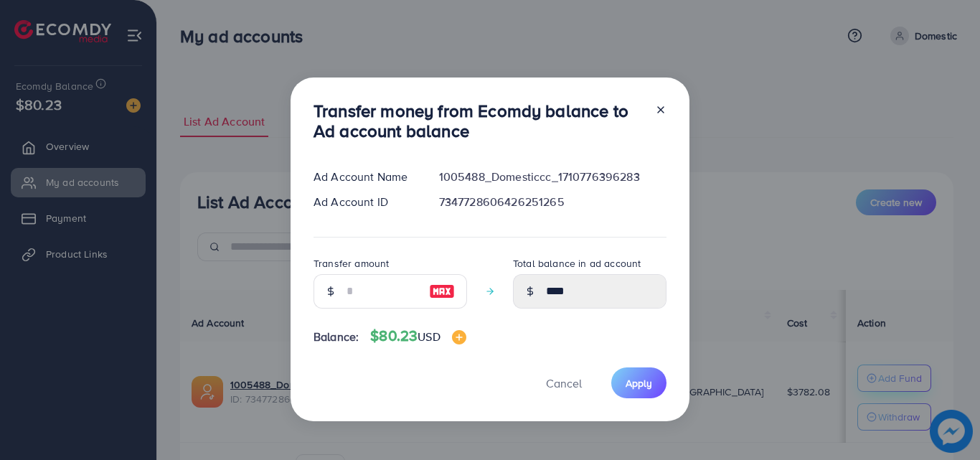 Image resolution: width=980 pixels, height=460 pixels. What do you see at coordinates (552, 201) in the screenshot?
I see `div: 7347728606426251265` at bounding box center [552, 201].